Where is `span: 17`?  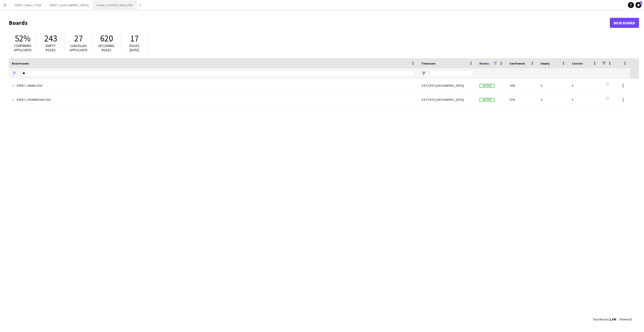 span: 17 is located at coordinates (134, 39).